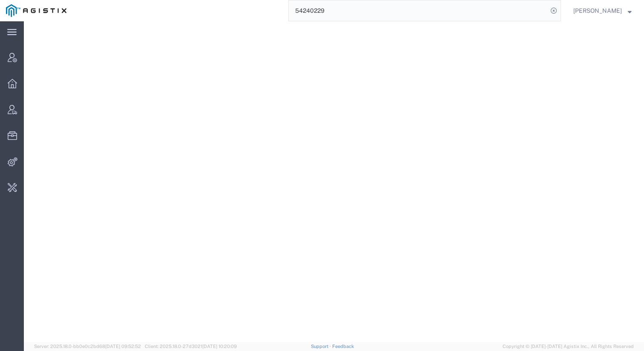  What do you see at coordinates (87, 346) in the screenshot?
I see `span: Server: 2025.18.0-bb0e0c2bd68` at bounding box center [87, 346].